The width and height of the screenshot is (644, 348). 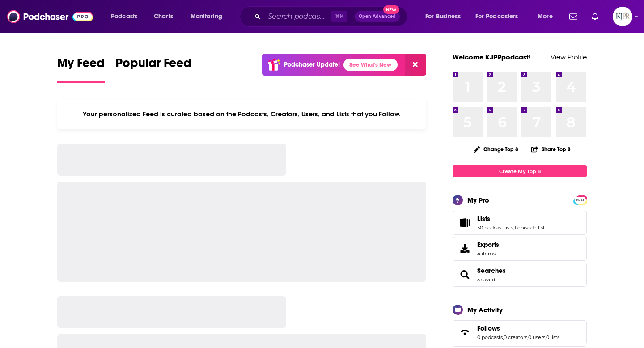 What do you see at coordinates (339, 17) in the screenshot?
I see `span: ⌘ K` at bounding box center [339, 17].